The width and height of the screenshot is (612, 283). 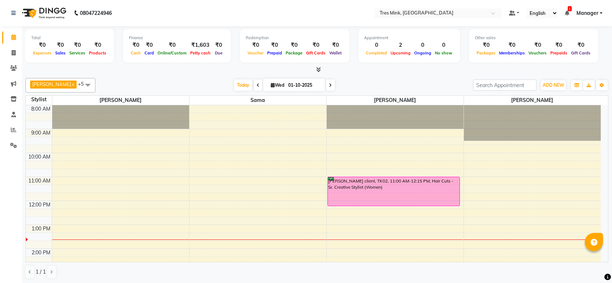 I want to click on b: 08047224946, so click(x=96, y=13).